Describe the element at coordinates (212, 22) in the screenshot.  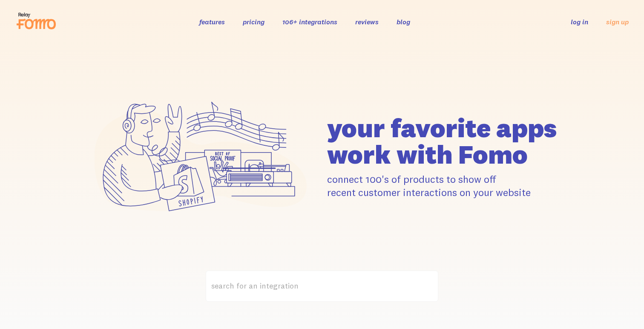
I see `a: features` at that location.